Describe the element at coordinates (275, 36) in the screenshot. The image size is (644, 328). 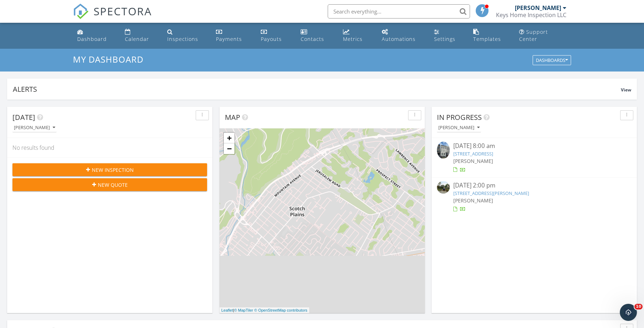
I see `a: Payouts` at that location.